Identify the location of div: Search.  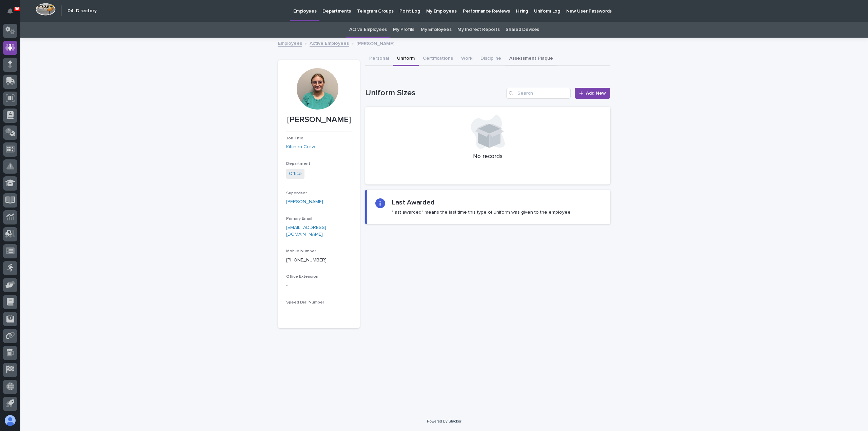
(539, 93).